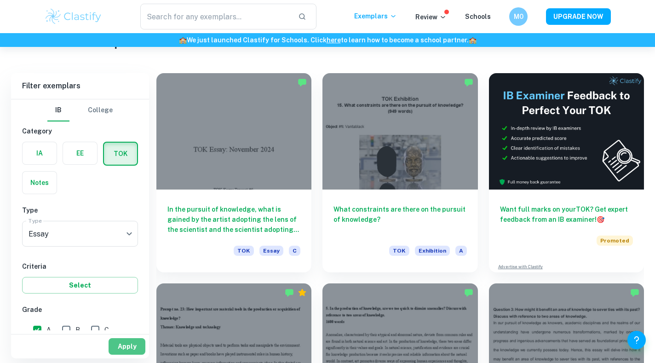 This screenshot has width=655, height=363. Describe the element at coordinates (80, 285) in the screenshot. I see `button: Select` at that location.